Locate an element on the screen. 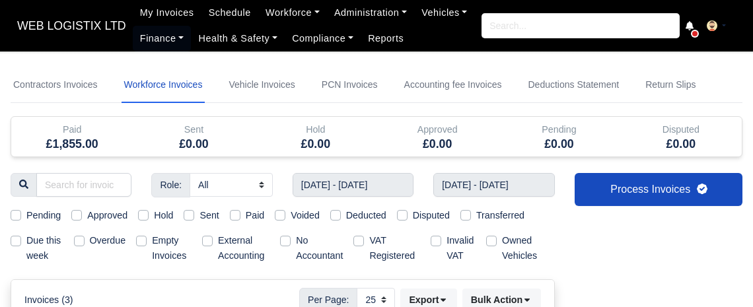 Image resolution: width=753 pixels, height=307 pixels. h6: Invoices (3) is located at coordinates (49, 300).